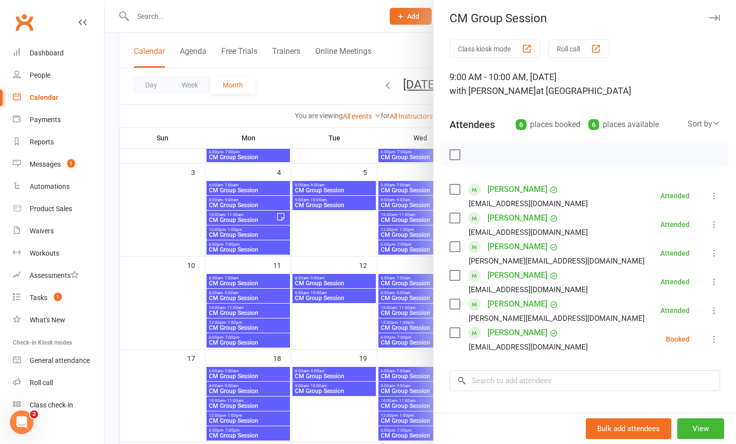 Image resolution: width=736 pixels, height=444 pixels. What do you see at coordinates (58, 164) in the screenshot?
I see `a: Messages 1` at bounding box center [58, 164].